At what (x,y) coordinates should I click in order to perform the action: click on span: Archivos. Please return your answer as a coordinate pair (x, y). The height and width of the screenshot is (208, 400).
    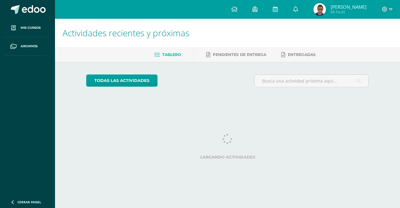
    Looking at the image, I should click on (29, 46).